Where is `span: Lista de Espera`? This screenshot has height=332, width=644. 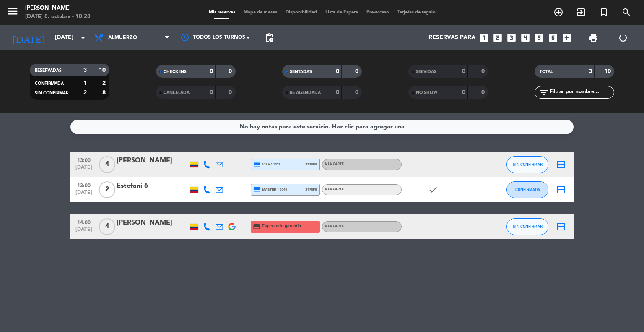 span: Lista de Espera is located at coordinates (341, 12).